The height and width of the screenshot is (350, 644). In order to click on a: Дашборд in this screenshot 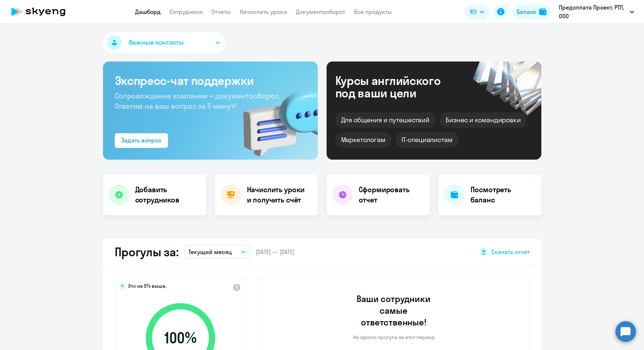, I will do `click(148, 11)`.